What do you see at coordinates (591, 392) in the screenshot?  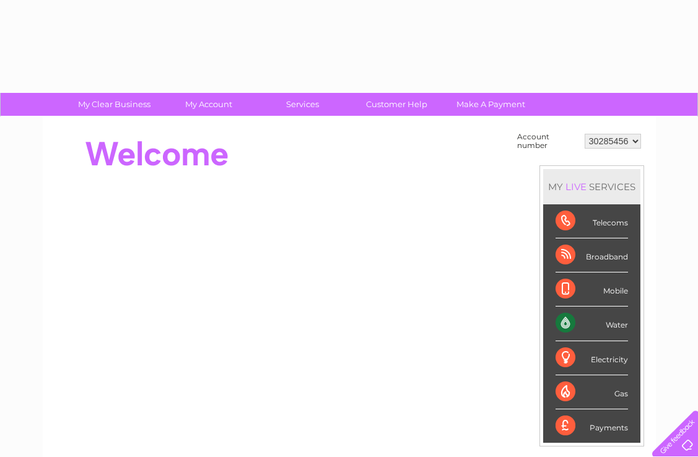 I see `div: Gas` at bounding box center [591, 392].